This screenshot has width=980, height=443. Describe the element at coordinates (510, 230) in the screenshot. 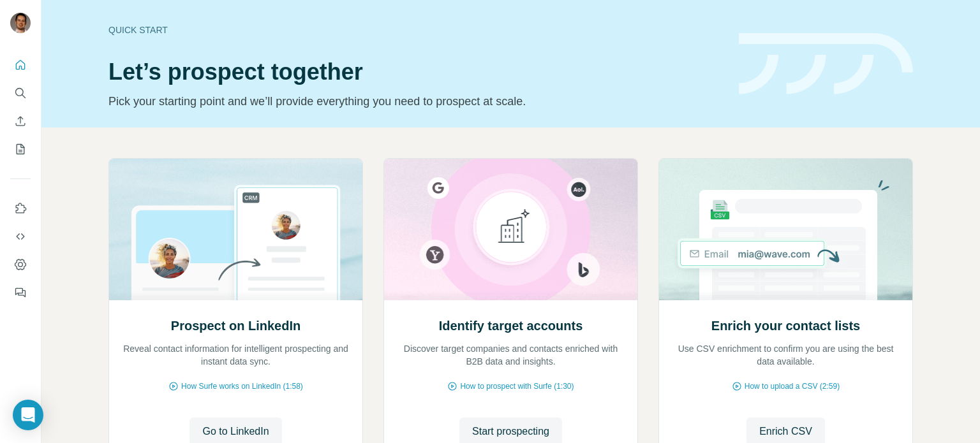

I see `img: Identify target accounts` at that location.